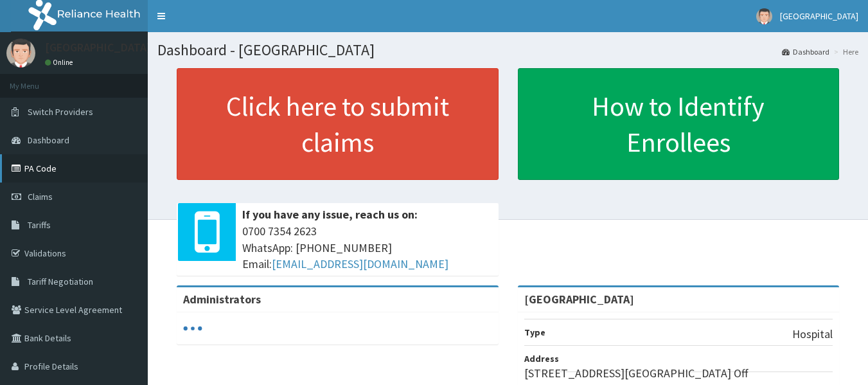 The height and width of the screenshot is (385, 868). I want to click on span: Switch Providers, so click(60, 112).